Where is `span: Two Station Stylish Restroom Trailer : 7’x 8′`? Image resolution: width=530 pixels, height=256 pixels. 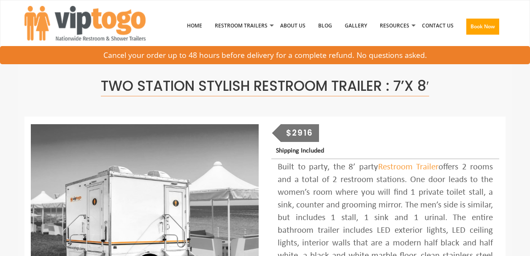 span: Two Station Stylish Restroom Trailer : 7’x 8′ is located at coordinates (265, 86).